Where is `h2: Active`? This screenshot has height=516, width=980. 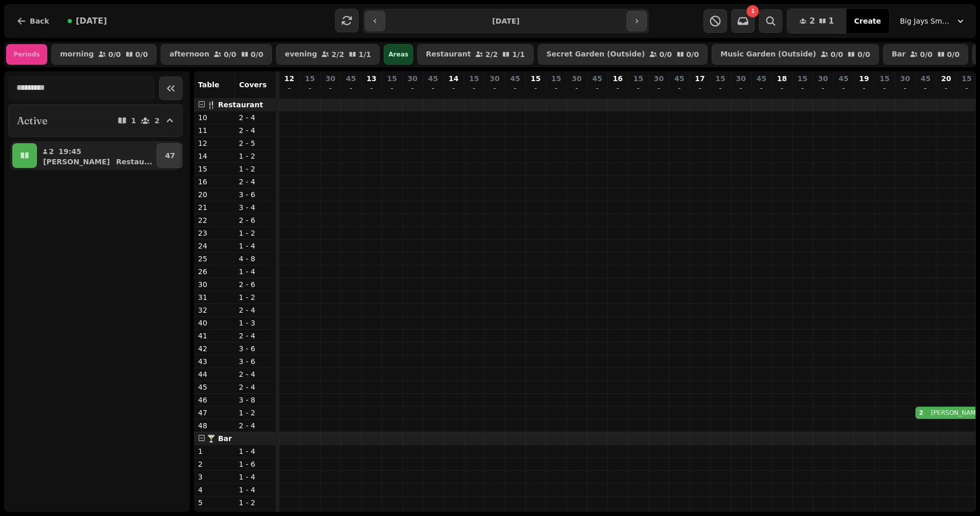
h2: Active is located at coordinates (32, 121).